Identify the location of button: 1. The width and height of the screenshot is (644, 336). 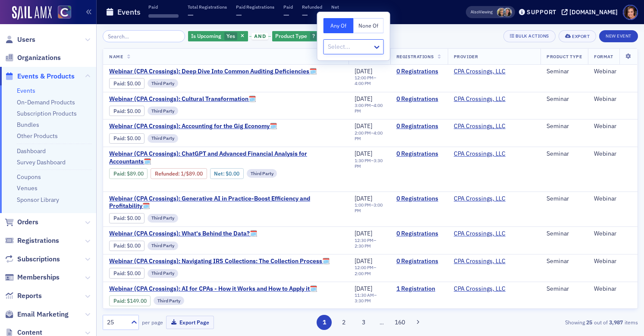
(324, 322).